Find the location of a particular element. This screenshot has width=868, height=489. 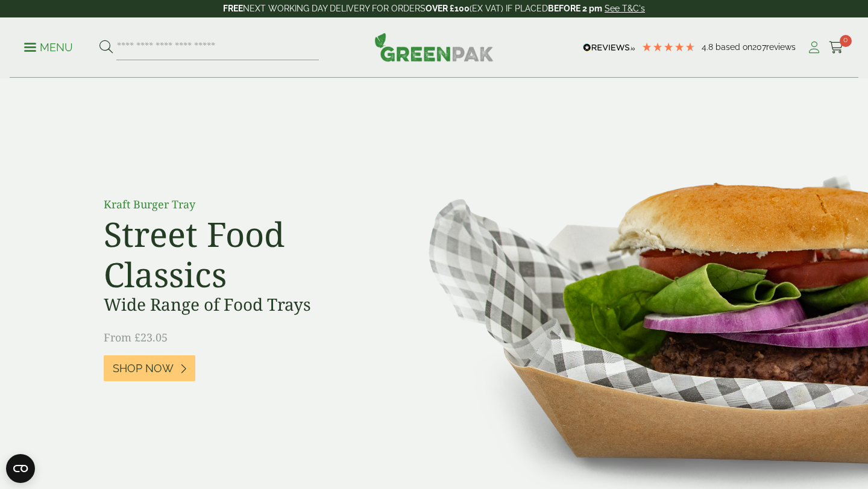

a: Shop Now is located at coordinates (150, 369).